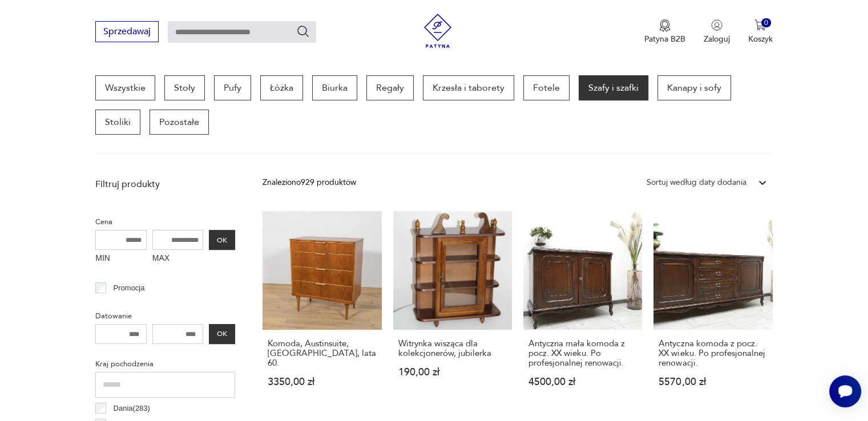 This screenshot has width=868, height=421. I want to click on p: Pufy, so click(232, 88).